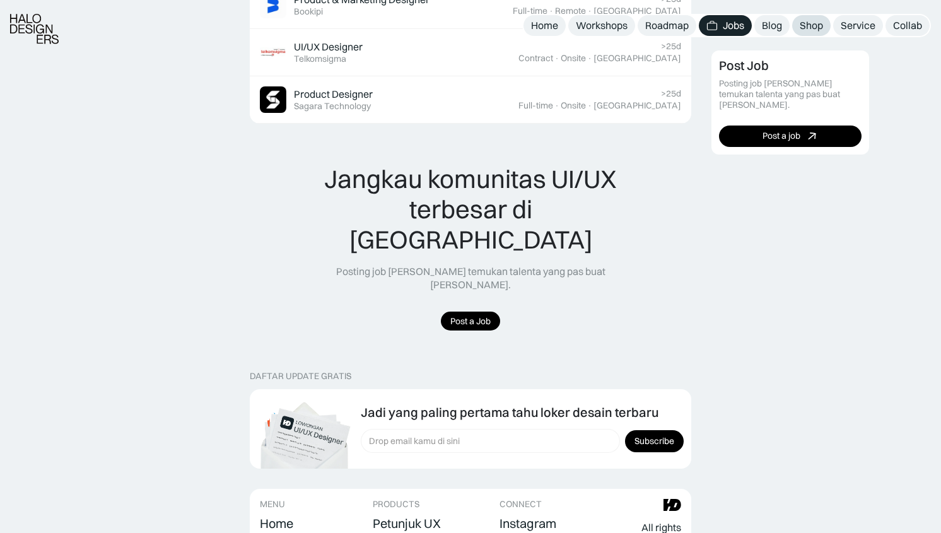 Image resolution: width=941 pixels, height=533 pixels. What do you see at coordinates (333, 94) in the screenshot?
I see `div: Product Designer` at bounding box center [333, 94].